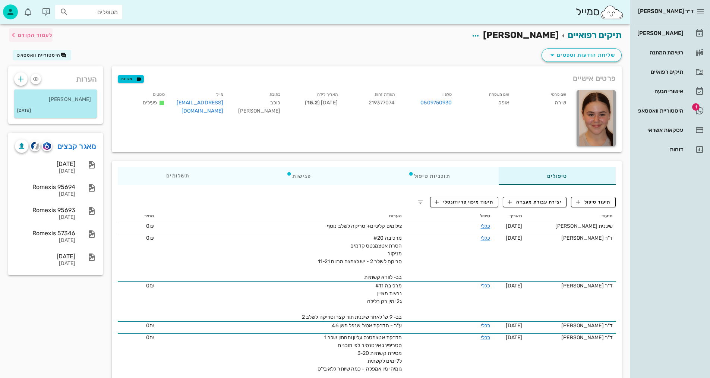  What do you see at coordinates (220, 94) in the screenshot?
I see `small: מייל` at bounding box center [220, 94].